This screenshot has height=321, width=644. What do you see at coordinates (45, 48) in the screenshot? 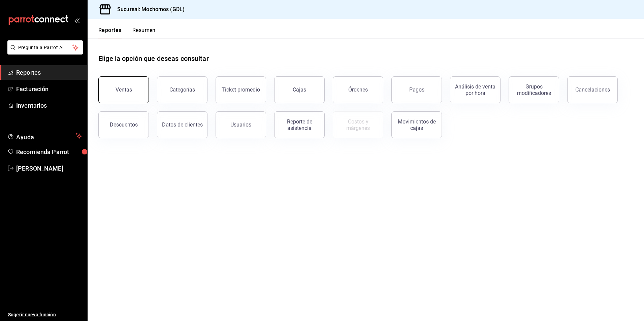
I see `span: Pregunta a Parrot AI` at bounding box center [45, 48].